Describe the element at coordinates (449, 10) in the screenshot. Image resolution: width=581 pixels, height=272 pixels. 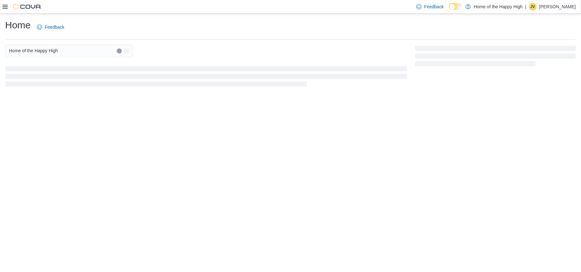
I see `span: Dark Mode` at that location.